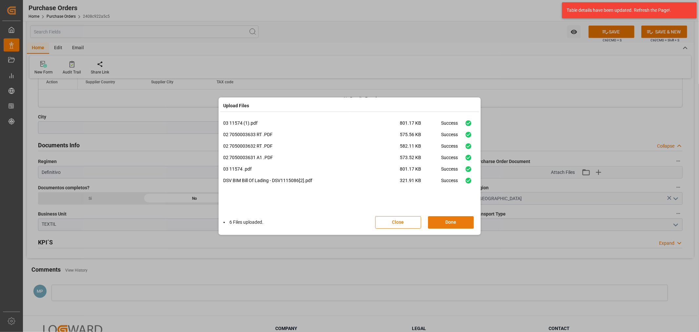 The image size is (699, 332). I want to click on button: Done, so click(451, 222).